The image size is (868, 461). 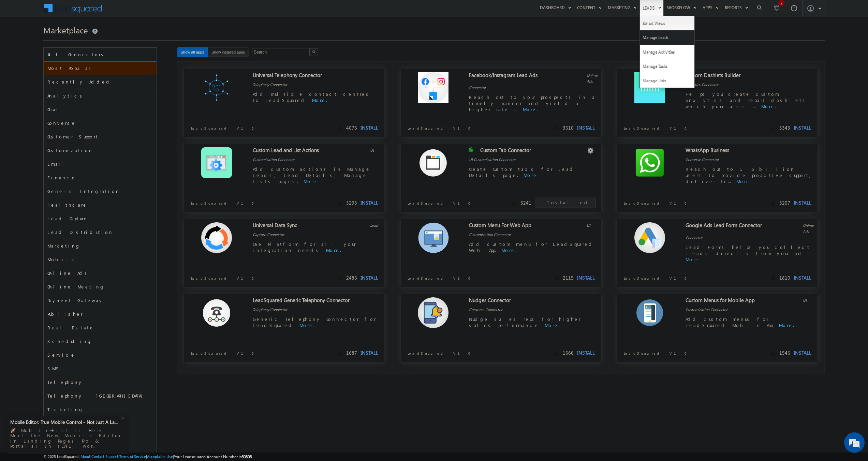 I want to click on span: Add multiple contact centres to LeadSquared, so click(x=312, y=96).